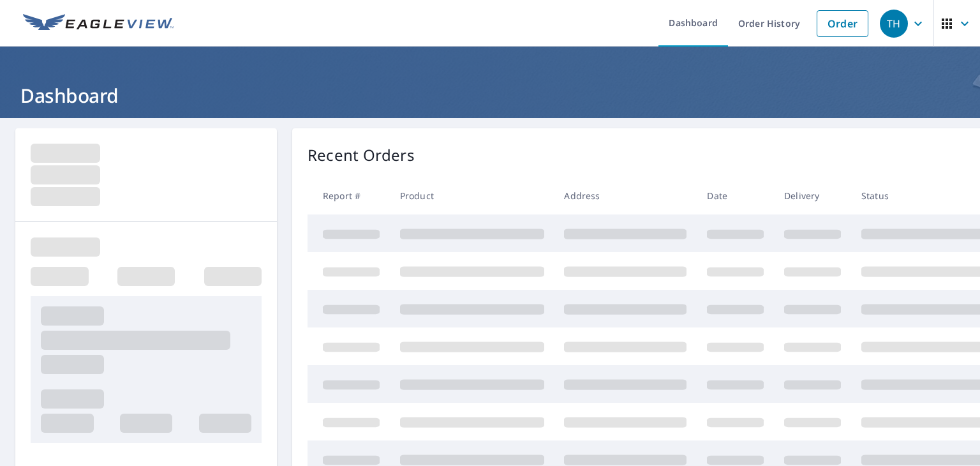 The height and width of the screenshot is (466, 980). I want to click on th: Date, so click(735, 195).